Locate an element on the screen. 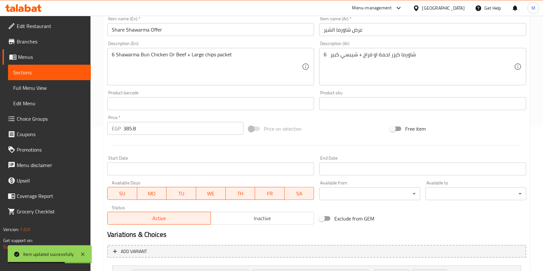 The height and width of the screenshot is (271, 543). span: Grocery Checklist is located at coordinates (51, 212).